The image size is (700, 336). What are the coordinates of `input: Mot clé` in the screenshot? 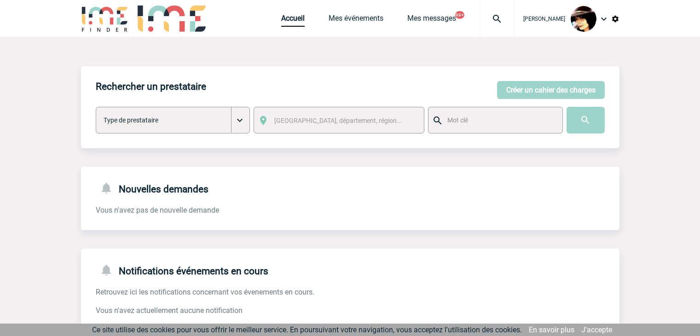 It's located at (500, 120).